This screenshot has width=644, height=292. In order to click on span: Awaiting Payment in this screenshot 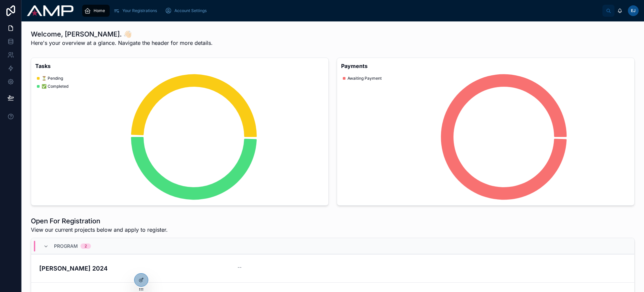, I will do `click(365, 79)`.